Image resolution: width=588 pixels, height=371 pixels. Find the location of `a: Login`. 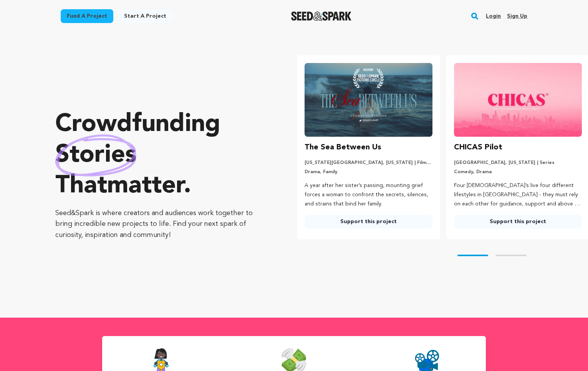

a: Login is located at coordinates (493, 16).